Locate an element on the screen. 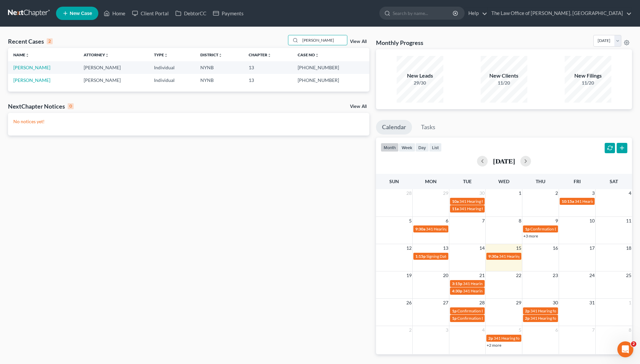  div: NextChapter Notices is located at coordinates (41, 106).